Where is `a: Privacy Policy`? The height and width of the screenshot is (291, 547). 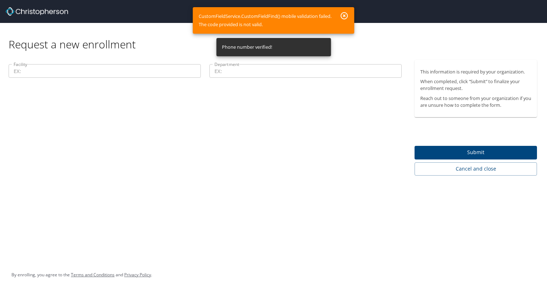
a: Privacy Policy is located at coordinates (137, 274).